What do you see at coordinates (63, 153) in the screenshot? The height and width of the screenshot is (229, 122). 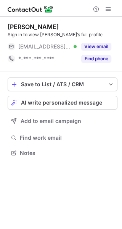 I see `button: Notes` at bounding box center [63, 153].